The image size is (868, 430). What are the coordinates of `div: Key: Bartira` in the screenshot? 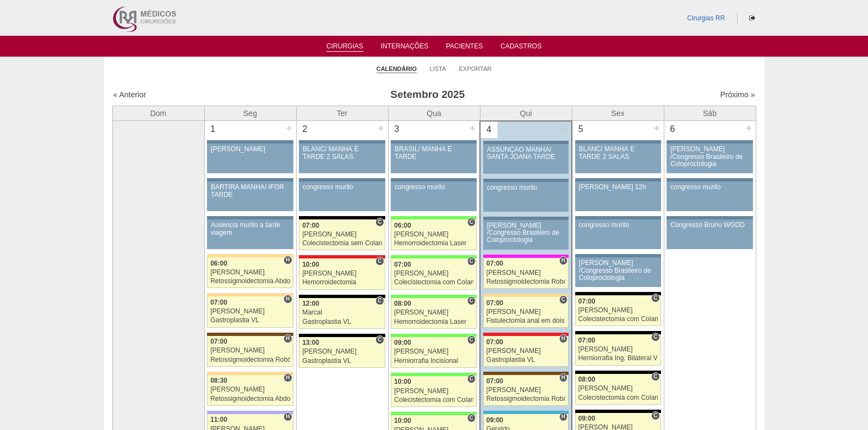 It's located at (249, 295).